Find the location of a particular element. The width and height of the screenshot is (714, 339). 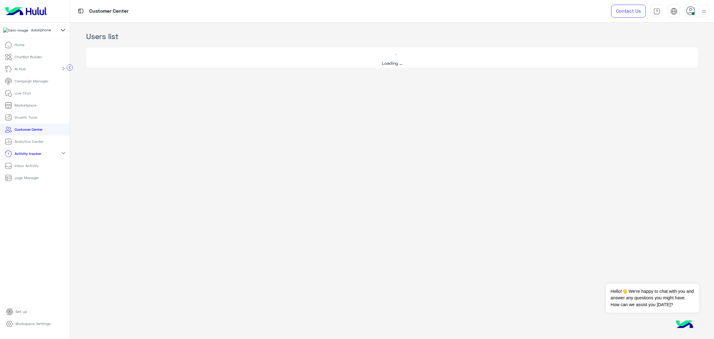

a: Set up is located at coordinates (16, 312).